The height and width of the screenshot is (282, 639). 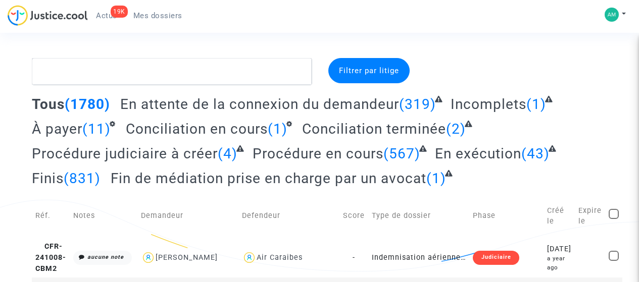 I want to click on td: Notes, so click(x=104, y=216).